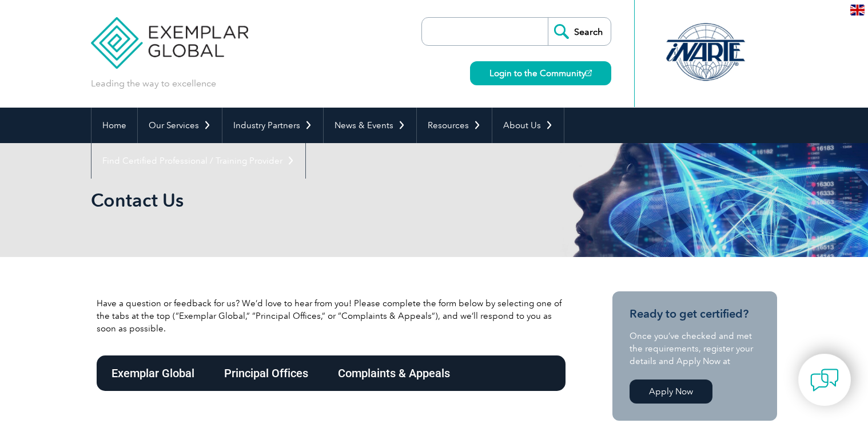  I want to click on p: Leading the way to excellence, so click(153, 84).